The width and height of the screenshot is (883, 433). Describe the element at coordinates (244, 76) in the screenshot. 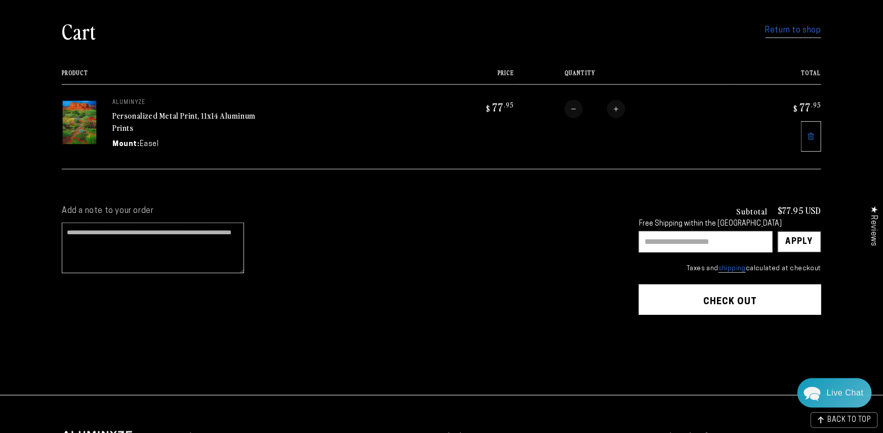

I see `th: Product` at that location.